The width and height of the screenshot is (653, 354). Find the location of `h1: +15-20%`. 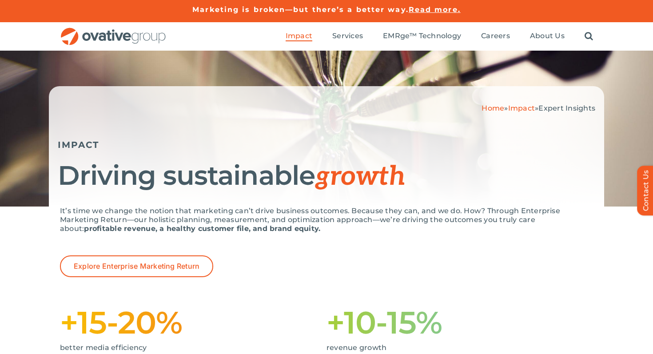

h1: +15-20% is located at coordinates (193, 323).